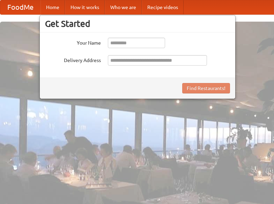 This screenshot has height=204, width=274. Describe the element at coordinates (206, 88) in the screenshot. I see `button: Find Restaurants!` at that location.